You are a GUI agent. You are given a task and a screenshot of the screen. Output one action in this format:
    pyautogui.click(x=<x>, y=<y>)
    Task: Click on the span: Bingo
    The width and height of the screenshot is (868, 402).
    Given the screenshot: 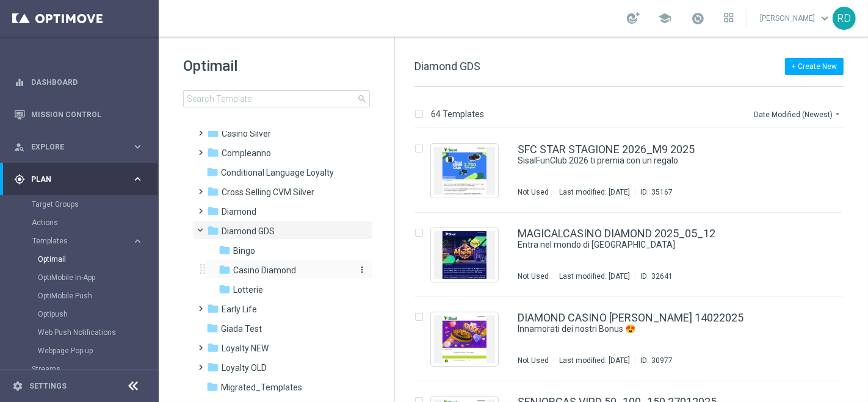 What is the action you would take?
    pyautogui.click(x=244, y=251)
    